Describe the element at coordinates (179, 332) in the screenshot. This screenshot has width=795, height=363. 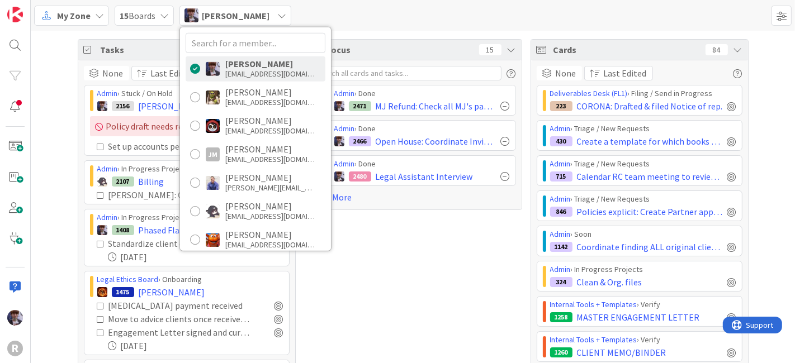
I see `div: Engagement Letter signed and curated` at that location.